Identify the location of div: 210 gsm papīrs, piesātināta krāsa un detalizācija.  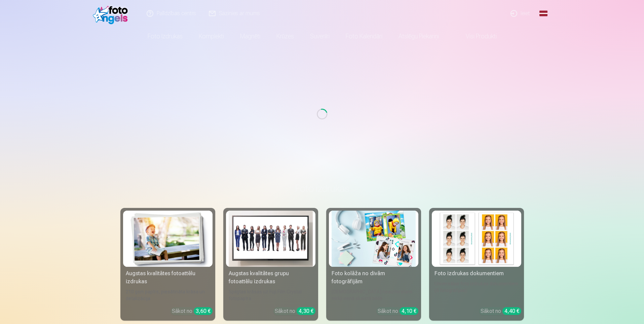
(168, 295).